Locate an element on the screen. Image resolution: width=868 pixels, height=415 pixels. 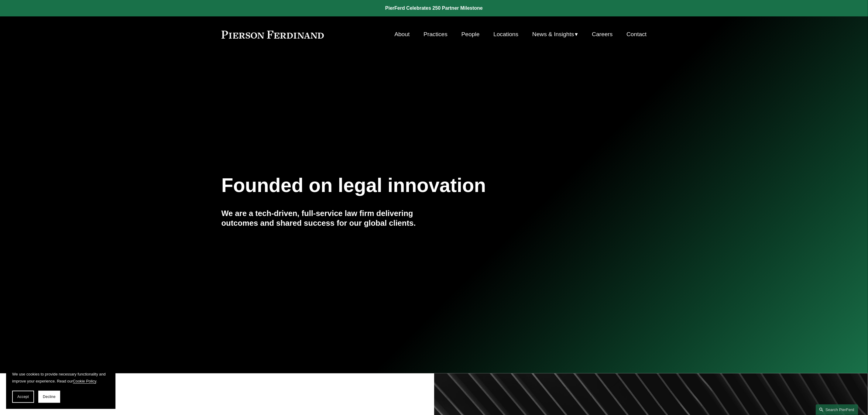
a: folder dropdown is located at coordinates (555, 34).